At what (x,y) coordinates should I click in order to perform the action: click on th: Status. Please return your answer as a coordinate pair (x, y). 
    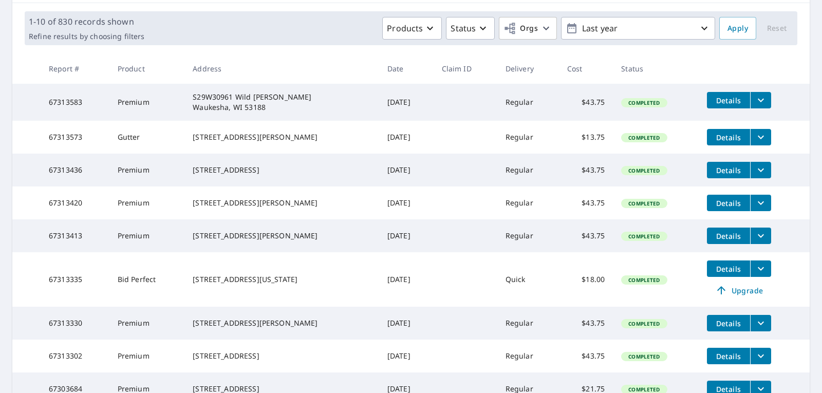
    Looking at the image, I should click on (655, 68).